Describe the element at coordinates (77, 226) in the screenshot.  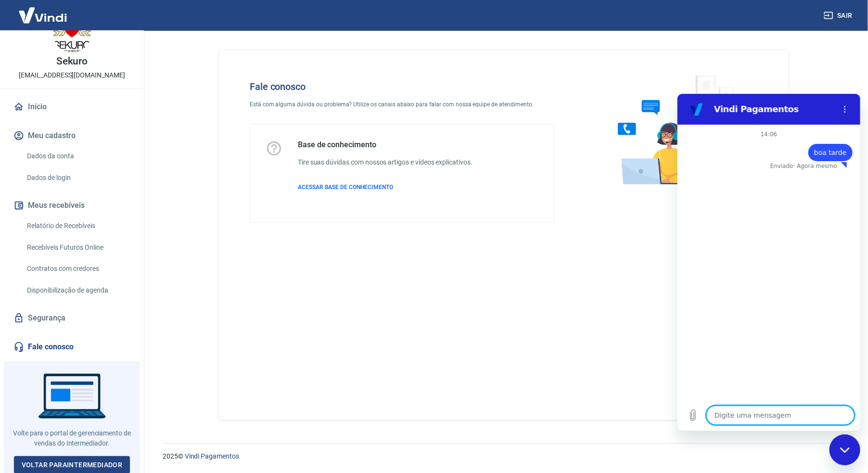
I see `a: Relatório de Recebíveis` at that location.